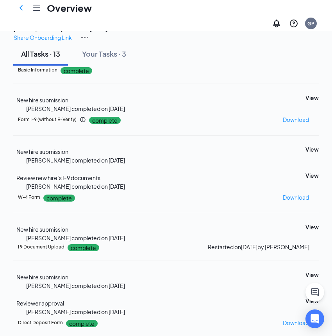 This screenshot has height=336, width=332. I want to click on img: More Actions, so click(85, 37).